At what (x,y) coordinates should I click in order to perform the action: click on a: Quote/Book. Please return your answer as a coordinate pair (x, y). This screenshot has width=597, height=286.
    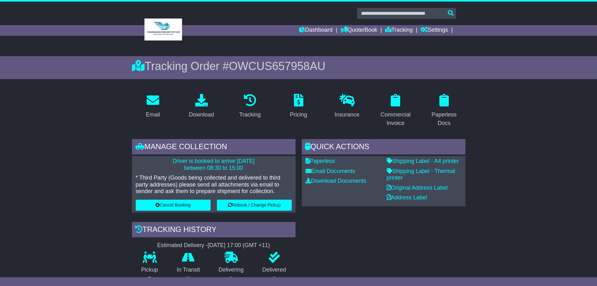
    Looking at the image, I should click on (359, 30).